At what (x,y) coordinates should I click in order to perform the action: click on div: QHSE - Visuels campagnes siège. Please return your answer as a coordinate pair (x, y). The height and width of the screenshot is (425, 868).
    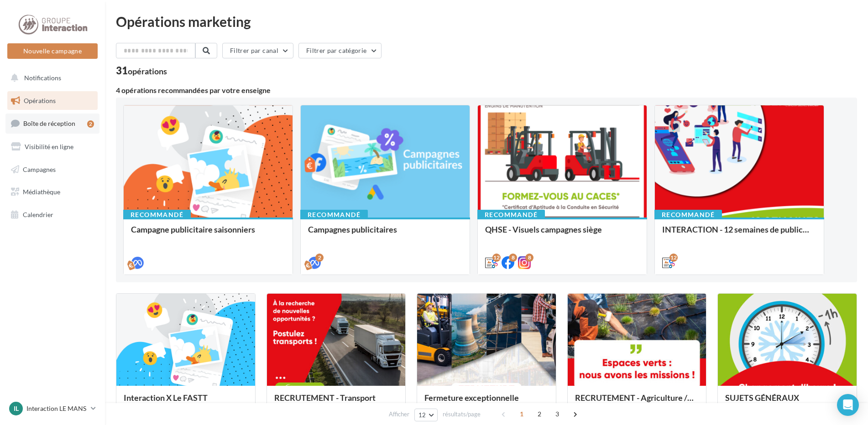
    Looking at the image, I should click on (562, 234).